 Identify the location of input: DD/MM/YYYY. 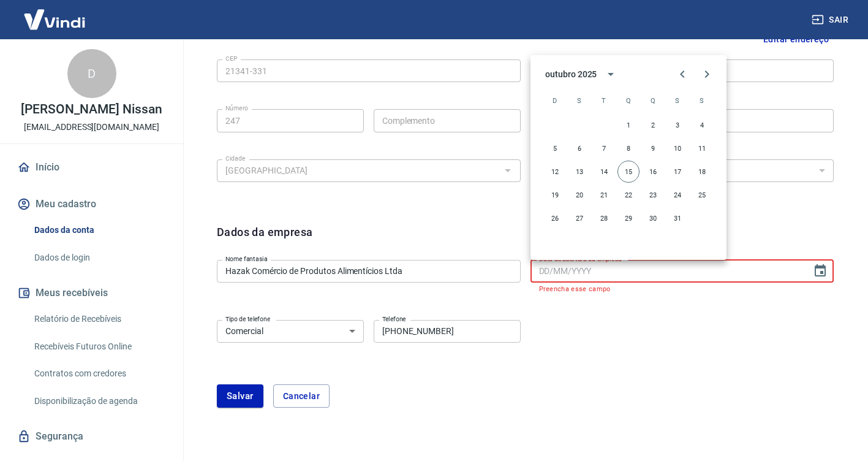
(667, 271).